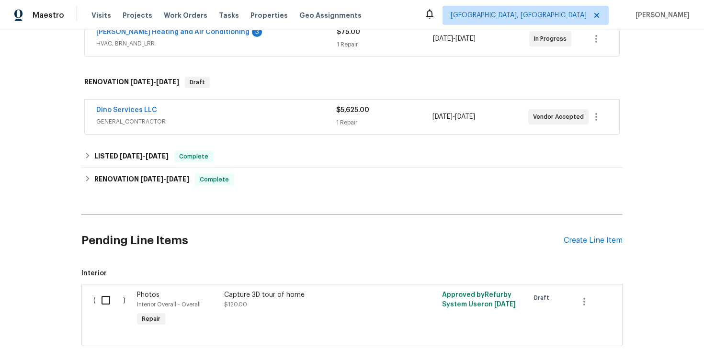 The image size is (704, 361). I want to click on h6: LISTED, so click(131, 157).